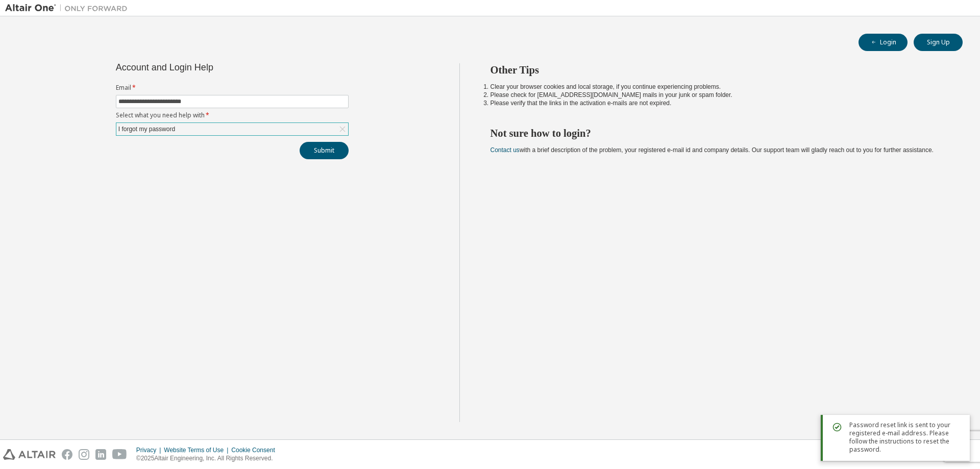 Image resolution: width=980 pixels, height=469 pixels. I want to click on a: Contact us, so click(504, 151).